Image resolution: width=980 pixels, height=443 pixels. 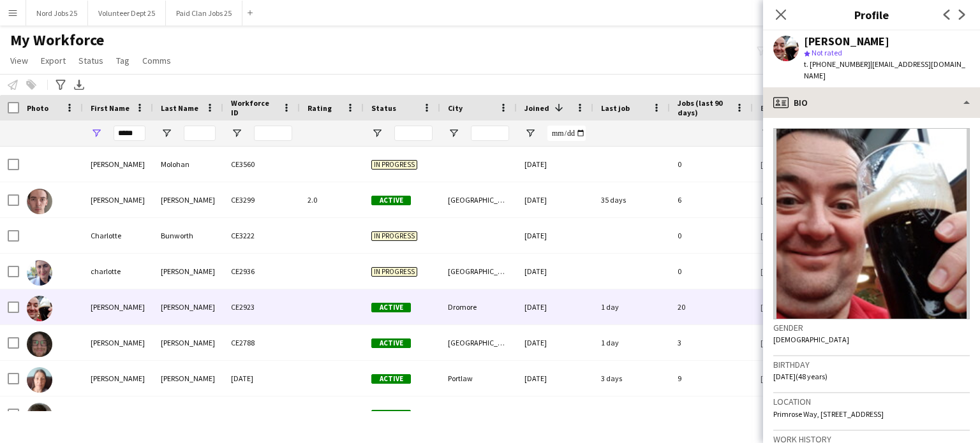 What do you see at coordinates (872, 224) in the screenshot?
I see `img: Crew avatar or photo` at bounding box center [872, 224].